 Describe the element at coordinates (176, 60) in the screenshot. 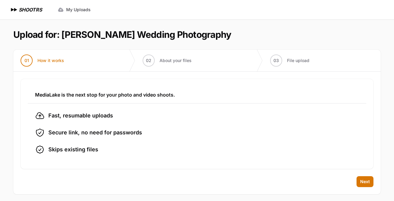

I see `span: About your files` at that location.